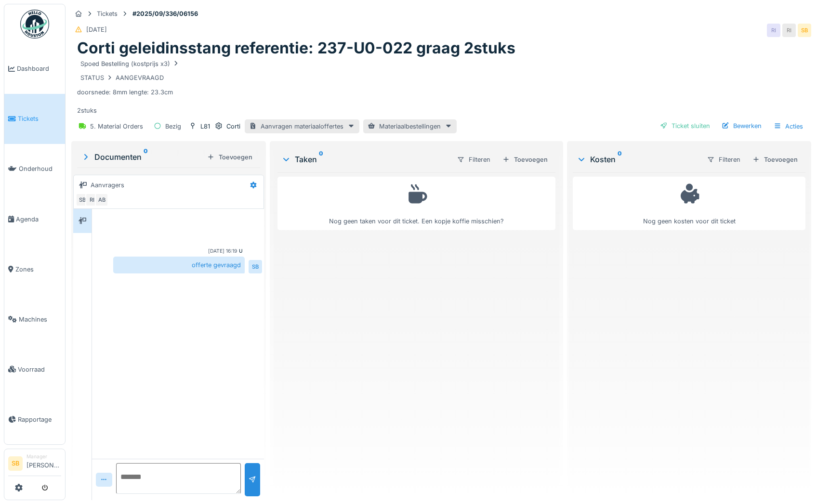  Describe the element at coordinates (34, 419) in the screenshot. I see `a: Rapportage` at that location.